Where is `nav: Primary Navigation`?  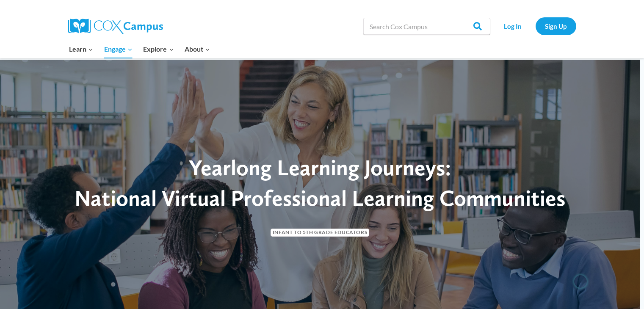 nav: Primary Navigation is located at coordinates (140, 49).